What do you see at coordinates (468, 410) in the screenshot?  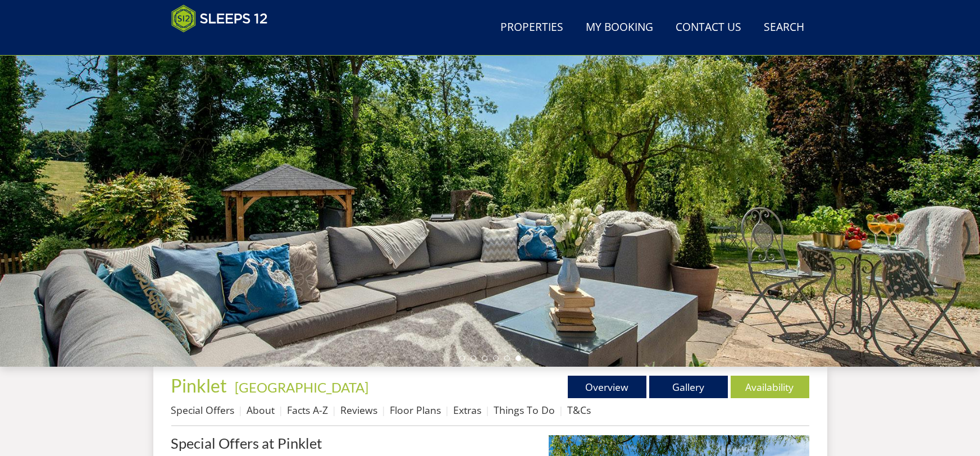 I see `a: Extras` at bounding box center [468, 410].